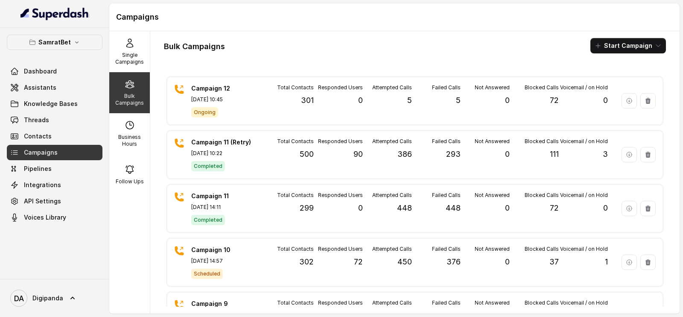  Describe the element at coordinates (205, 112) in the screenshot. I see `span: Ongoing` at that location.